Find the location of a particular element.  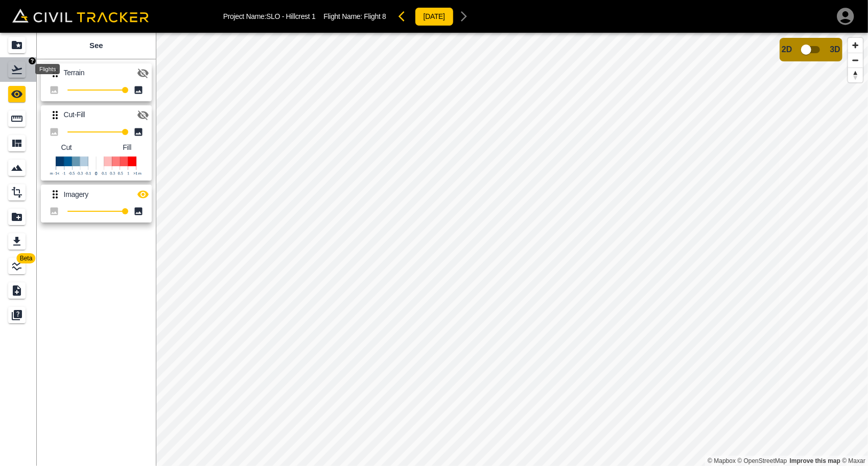

a: OpenStreetMap is located at coordinates (762, 460).